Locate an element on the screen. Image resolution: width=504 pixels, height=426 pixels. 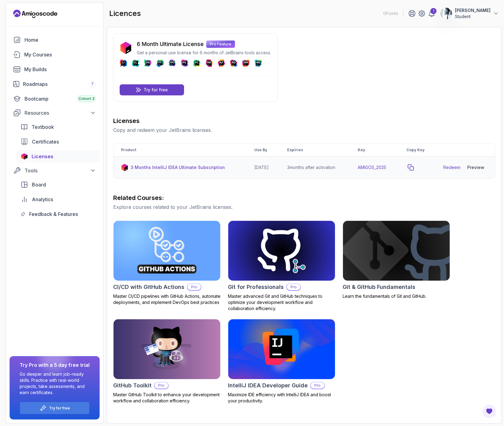
a: CI/CD with GitHub Actions cardCI/CD with GitHub ActionsProMaster CI/CD pipelines with GitHub Acti... is located at coordinates (167, 263).